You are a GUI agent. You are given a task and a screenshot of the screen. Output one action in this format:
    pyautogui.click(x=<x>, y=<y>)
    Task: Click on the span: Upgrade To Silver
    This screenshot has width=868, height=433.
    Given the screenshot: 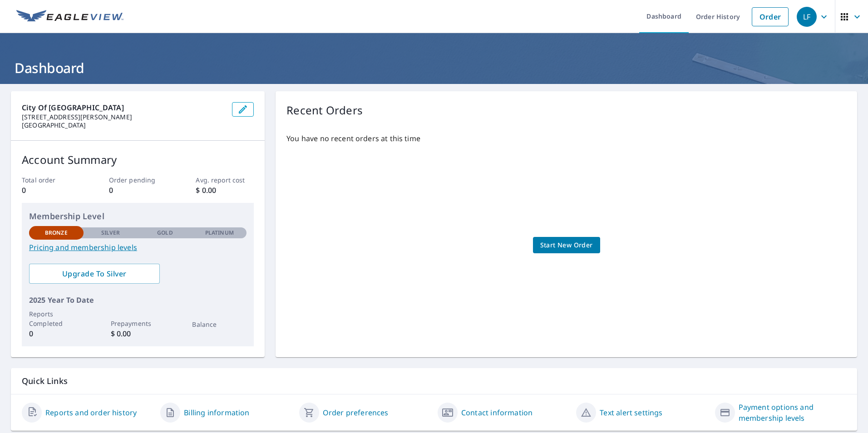 What is the action you would take?
    pyautogui.click(x=94, y=274)
    